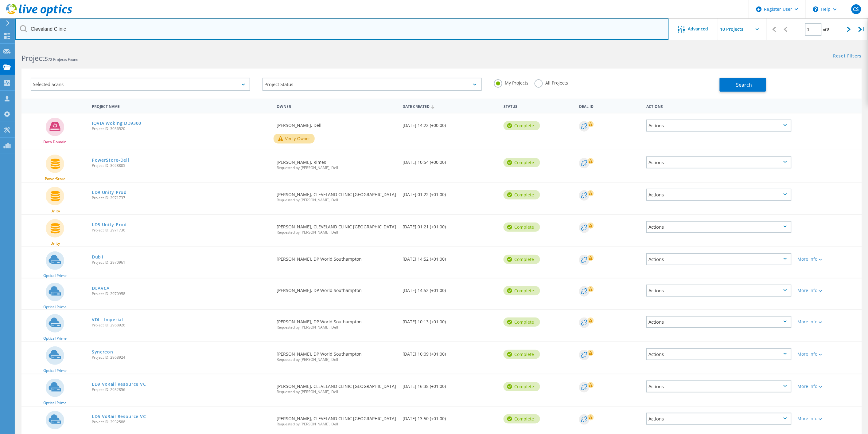 The width and height of the screenshot is (868, 434). What do you see at coordinates (181, 198) in the screenshot?
I see `span: Project ID: 2971737` at bounding box center [181, 198].